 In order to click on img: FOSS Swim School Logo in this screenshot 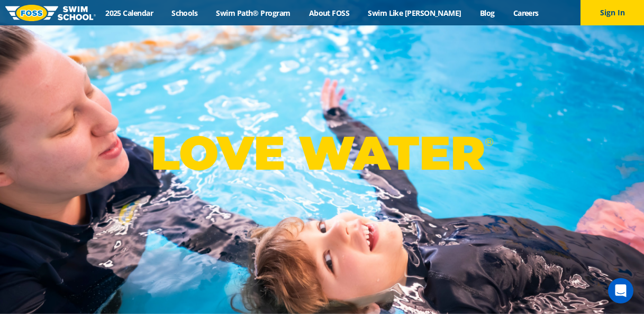, I will do `click(50, 13)`.